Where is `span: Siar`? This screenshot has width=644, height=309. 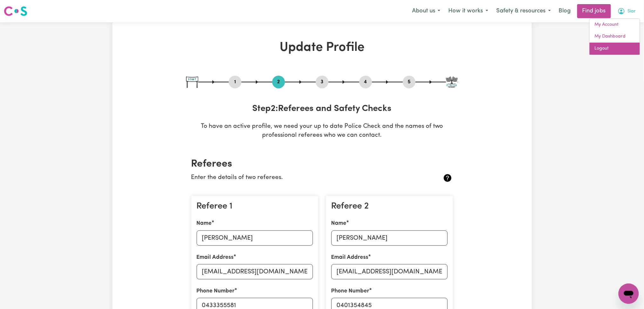
span: Siar is located at coordinates (632, 11).